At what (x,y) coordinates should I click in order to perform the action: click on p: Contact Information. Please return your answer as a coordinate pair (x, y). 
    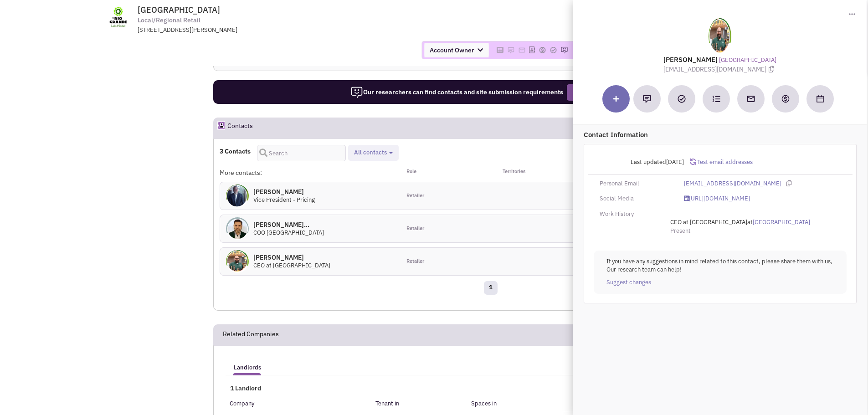
    Looking at the image, I should click on (721, 135).